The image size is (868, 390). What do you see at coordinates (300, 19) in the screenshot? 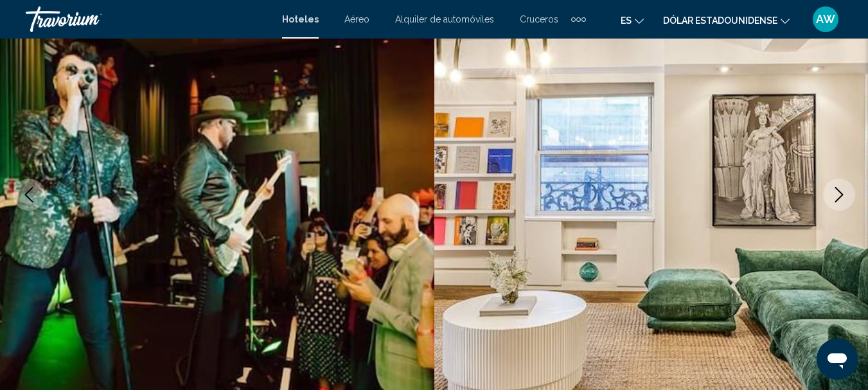
I see `a: Hoteles` at bounding box center [300, 19].